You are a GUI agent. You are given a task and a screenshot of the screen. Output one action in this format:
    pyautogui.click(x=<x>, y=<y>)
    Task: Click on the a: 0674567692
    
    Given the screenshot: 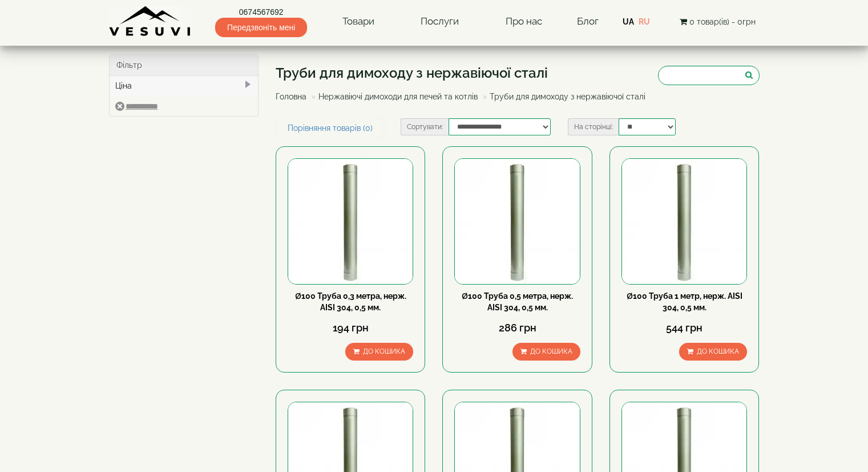 What is the action you would take?
    pyautogui.click(x=261, y=12)
    